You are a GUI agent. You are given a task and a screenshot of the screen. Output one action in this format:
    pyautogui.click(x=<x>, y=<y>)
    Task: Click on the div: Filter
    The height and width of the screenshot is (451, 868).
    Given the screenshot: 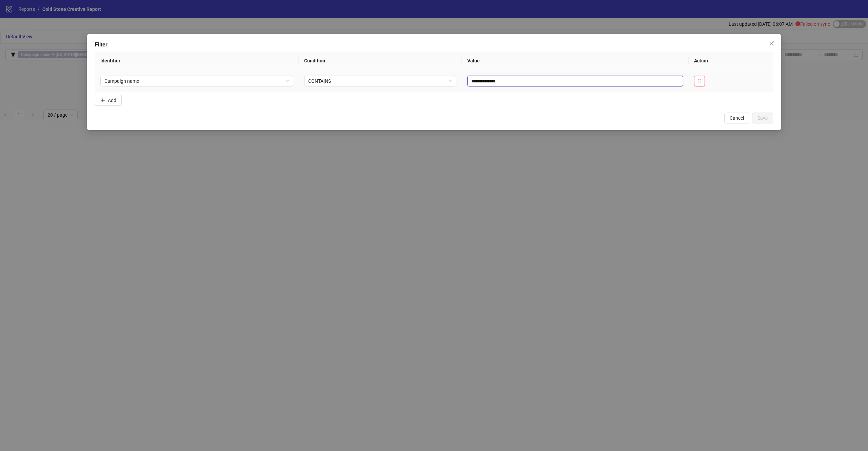 What is the action you would take?
    pyautogui.click(x=434, y=45)
    